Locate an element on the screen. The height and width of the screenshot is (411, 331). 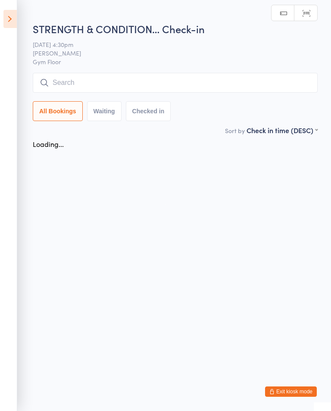
button: Exit kiosk mode is located at coordinates (291, 392).